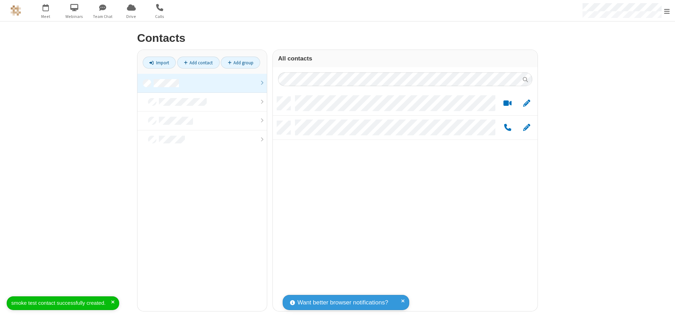  Describe the element at coordinates (46, 17) in the screenshot. I see `span: Meet` at that location.